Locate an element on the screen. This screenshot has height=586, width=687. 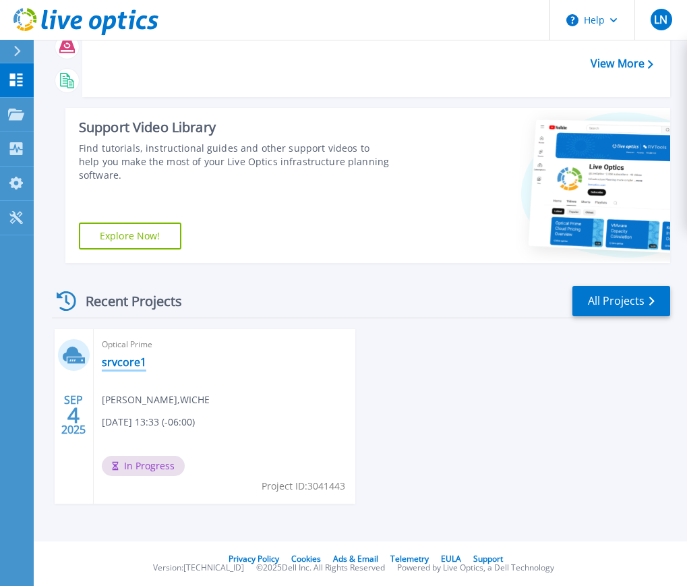
div: SEP 2025 is located at coordinates (73, 415).